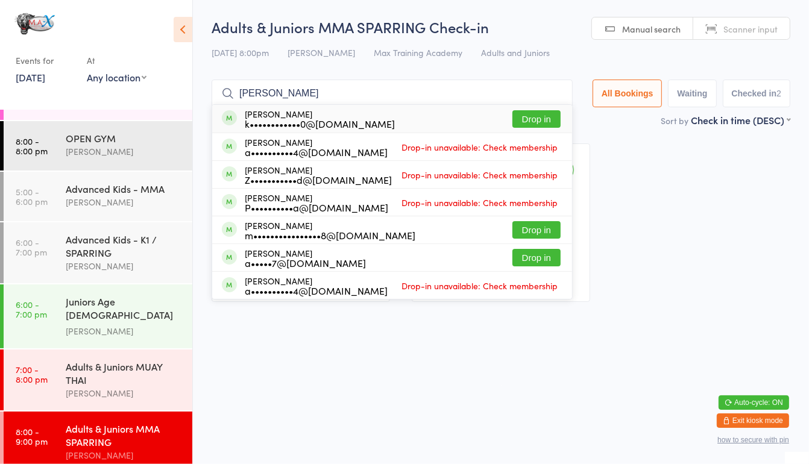  I want to click on div: At, so click(116, 60).